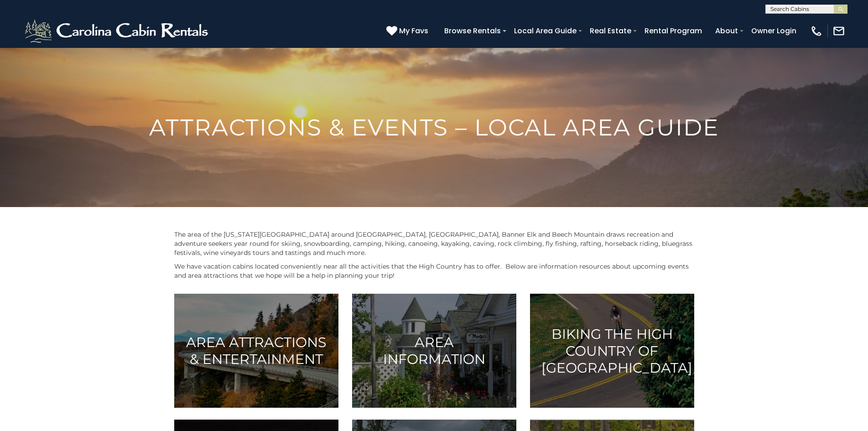 The image size is (868, 431). I want to click on a: About, so click(726, 30).